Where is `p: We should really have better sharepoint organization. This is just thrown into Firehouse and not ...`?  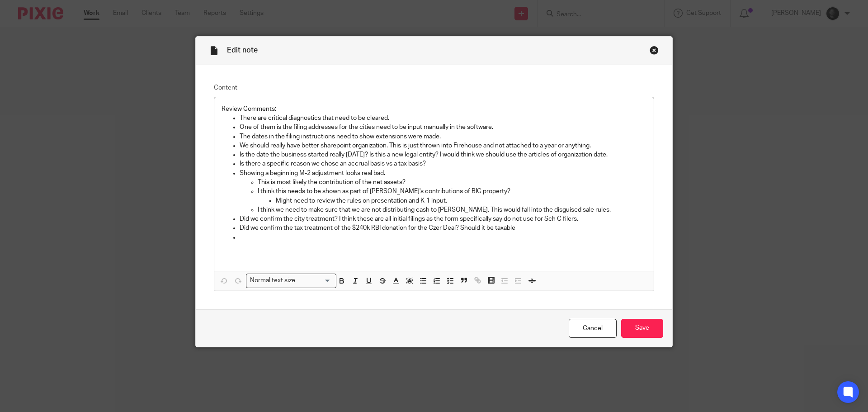 p: We should really have better sharepoint organization. This is just thrown into Firehouse and not ... is located at coordinates (443, 146).